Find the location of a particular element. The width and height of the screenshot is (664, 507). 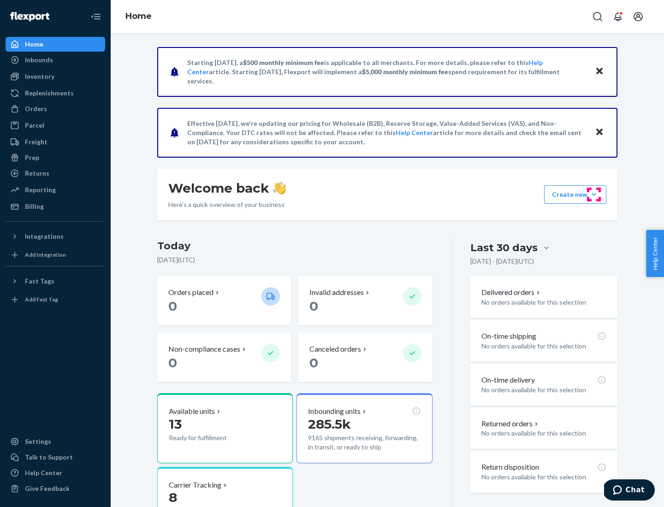

div: Last 30 days is located at coordinates (504, 247).